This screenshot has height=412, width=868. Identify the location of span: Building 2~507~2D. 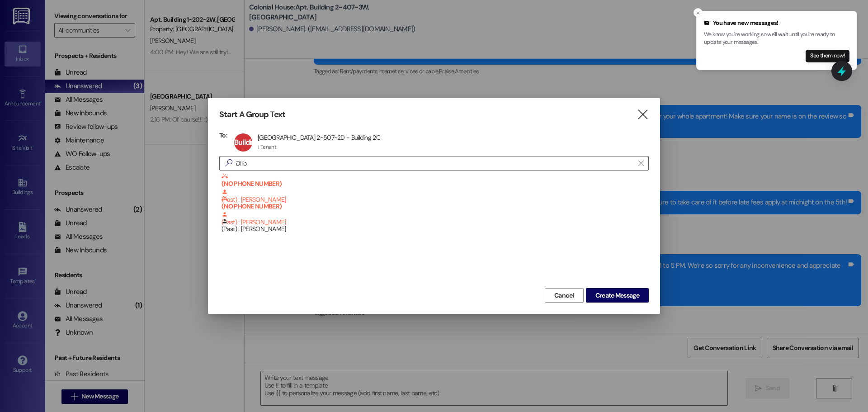
(250, 151).